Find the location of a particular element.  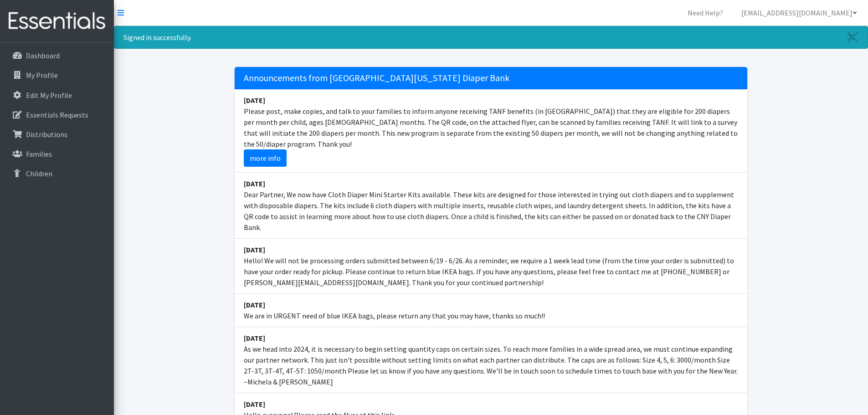

li: Please post, make copies, and talk to your families to inform anyone receiving TANF benefits (in ... is located at coordinates (491, 130).